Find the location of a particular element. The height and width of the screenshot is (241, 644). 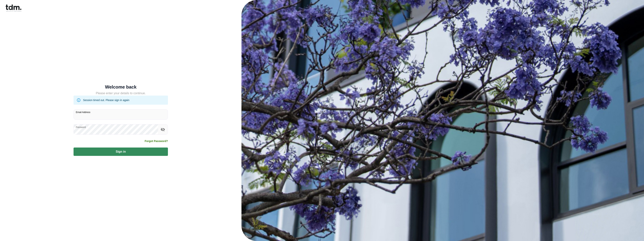

label: Password is located at coordinates (81, 127).